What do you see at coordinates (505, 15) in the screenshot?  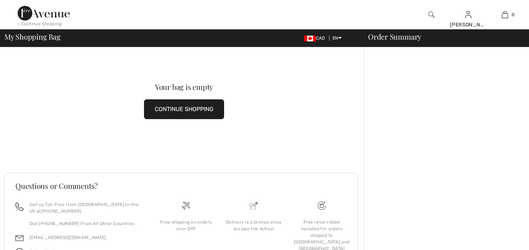 I see `img: My Bag` at bounding box center [505, 15].